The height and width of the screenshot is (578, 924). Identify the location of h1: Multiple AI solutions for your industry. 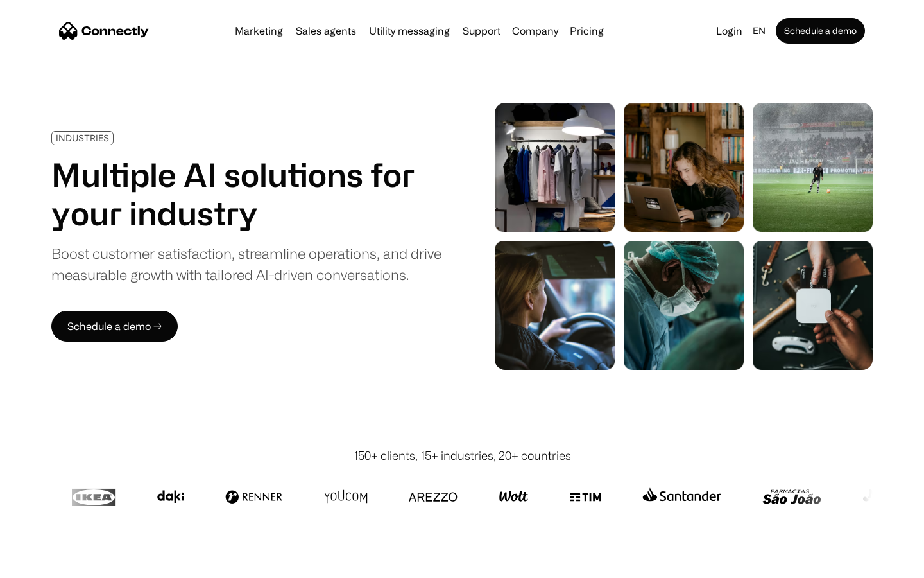
(246, 194).